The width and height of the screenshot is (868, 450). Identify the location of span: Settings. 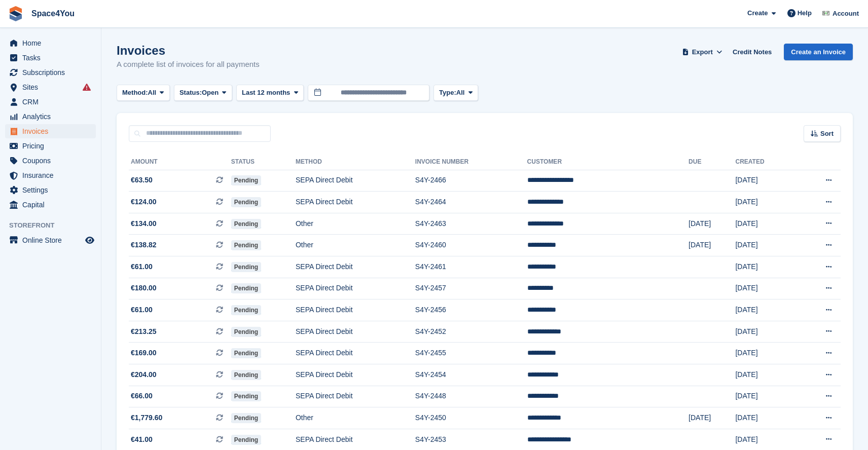
(52, 190).